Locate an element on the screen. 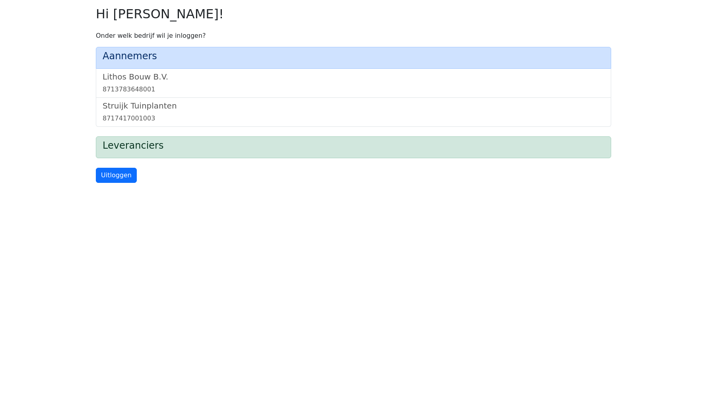 The width and height of the screenshot is (707, 417). a: Lithos Bouw B.V.8713783648001 is located at coordinates (354, 83).